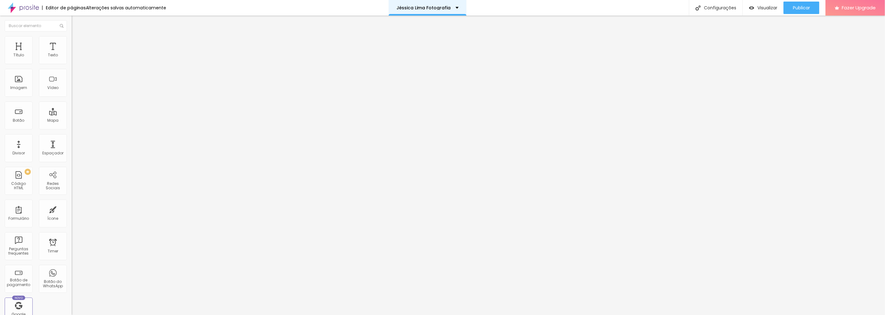  I want to click on div: Botão de pagamento, so click(18, 282).